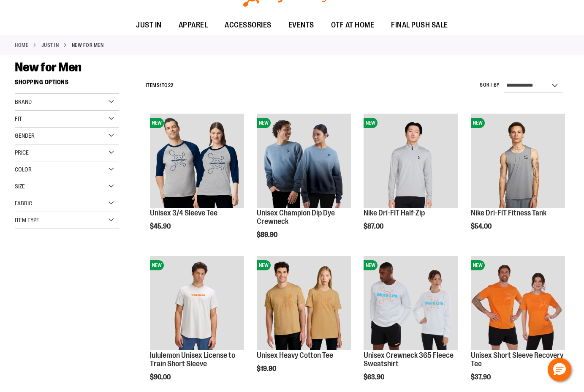  I want to click on a: EVENTS, so click(301, 26).